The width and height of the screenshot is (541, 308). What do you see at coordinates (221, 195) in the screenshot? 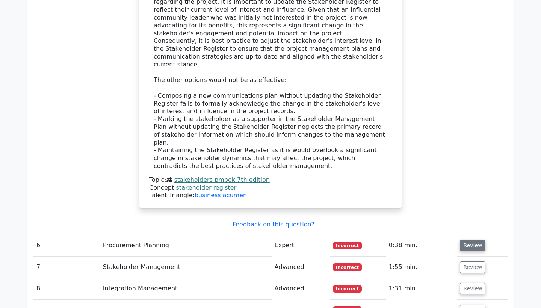
I see `a: business acumen` at bounding box center [221, 195].